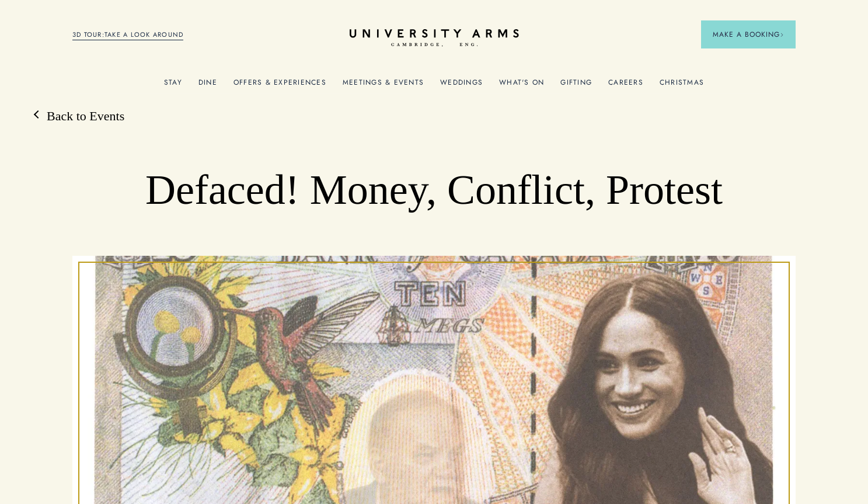 The width and height of the screenshot is (868, 504). Describe the element at coordinates (80, 116) in the screenshot. I see `a: Back to Events` at that location.